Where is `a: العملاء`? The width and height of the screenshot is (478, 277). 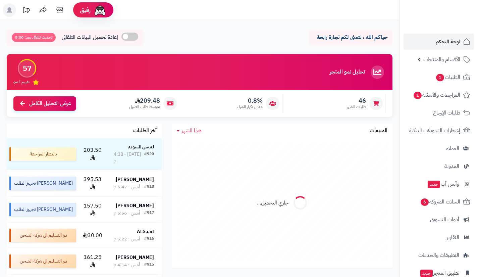
a: العملاء is located at coordinates (439, 148).